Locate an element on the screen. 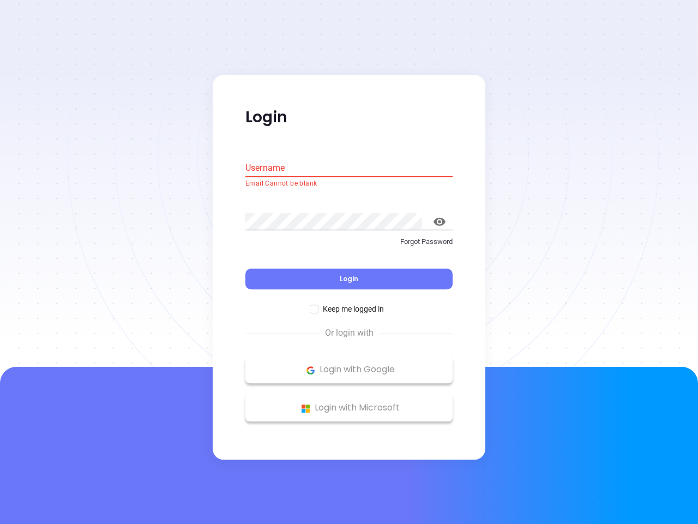 The height and width of the screenshot is (524, 698). p: Login with Microsoft is located at coordinates (349, 408).